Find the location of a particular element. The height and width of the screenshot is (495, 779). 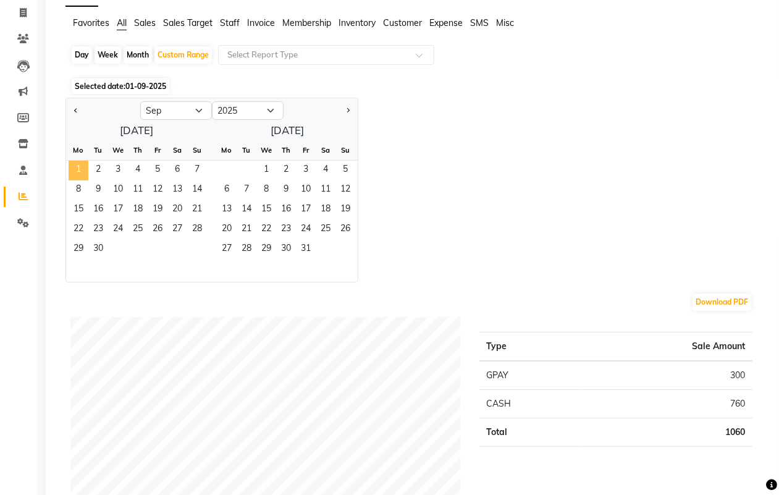

span: Staff is located at coordinates (230, 23).